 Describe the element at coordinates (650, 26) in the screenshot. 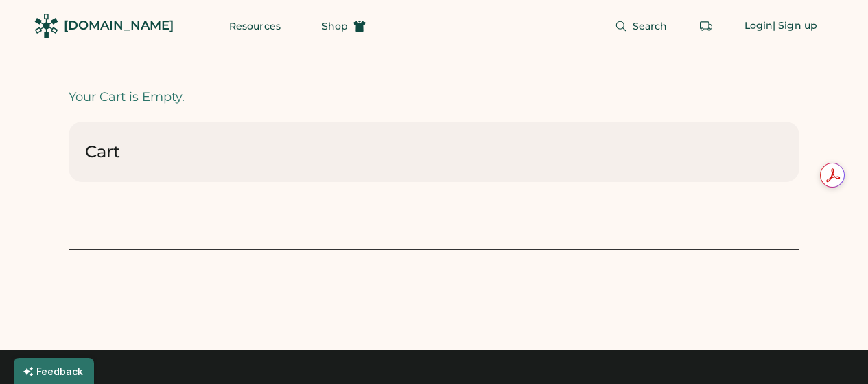

I see `span: Search` at that location.